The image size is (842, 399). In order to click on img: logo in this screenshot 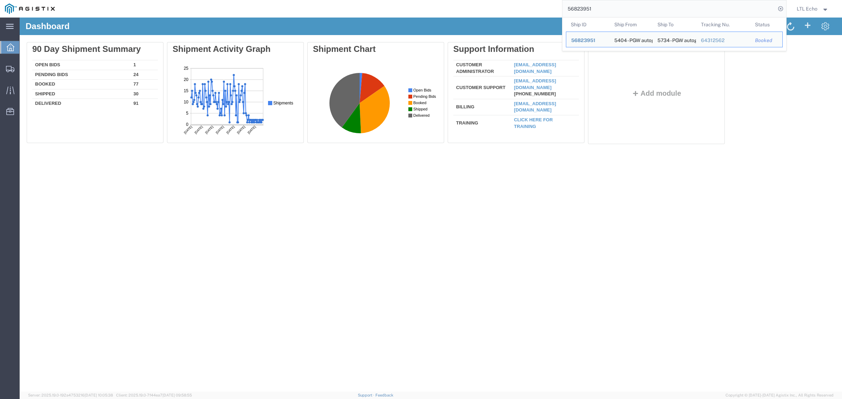, I will do `click(30, 9)`.